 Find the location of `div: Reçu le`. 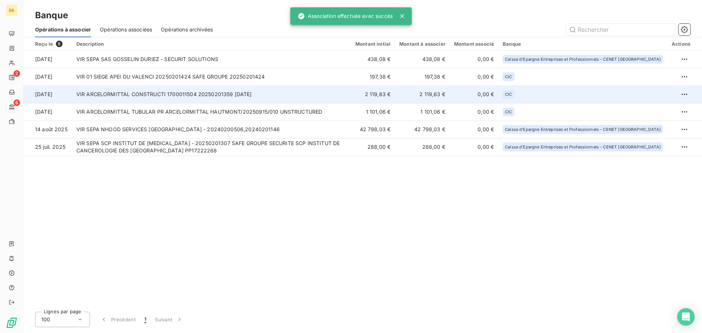

div: Reçu le is located at coordinates (51, 44).